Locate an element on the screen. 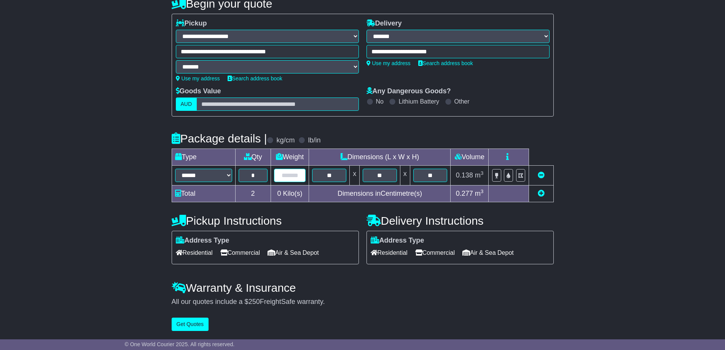 This screenshot has height=350, width=725. span: 250 is located at coordinates (254, 301).